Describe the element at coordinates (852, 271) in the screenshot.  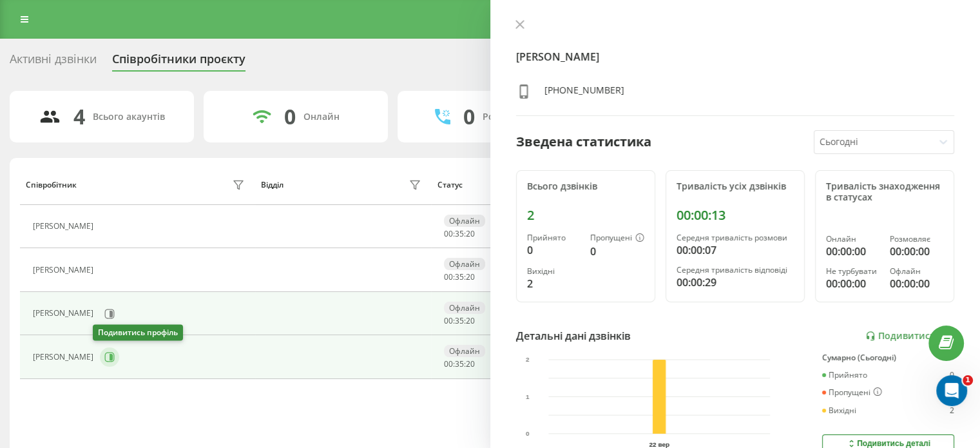
I see `div: Не турбувати` at that location.